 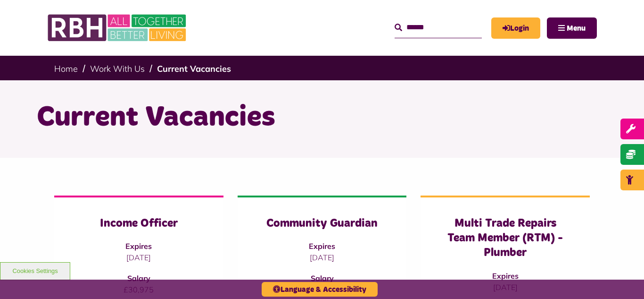 I want to click on h3: Community Guardian, so click(x=322, y=224).